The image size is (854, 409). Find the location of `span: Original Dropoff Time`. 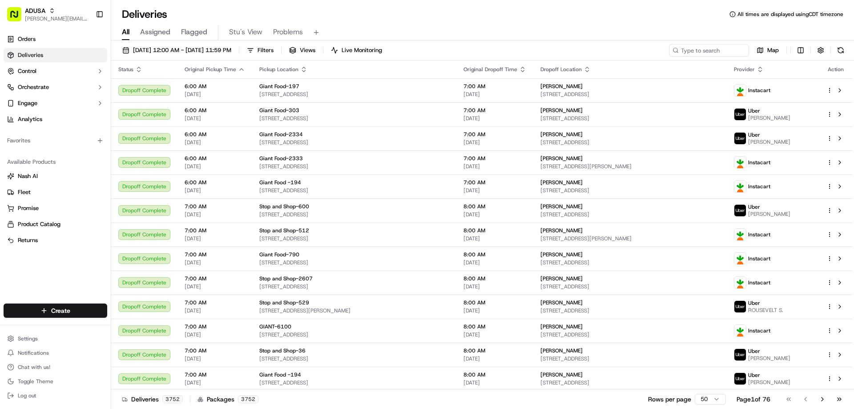

span: Original Dropoff Time is located at coordinates (490, 69).